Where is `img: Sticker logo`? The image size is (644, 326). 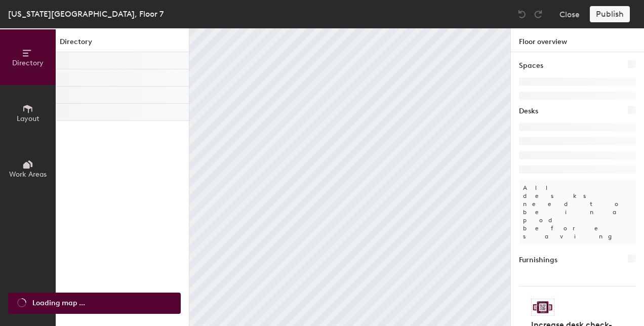
img: Sticker logo is located at coordinates (542, 307).